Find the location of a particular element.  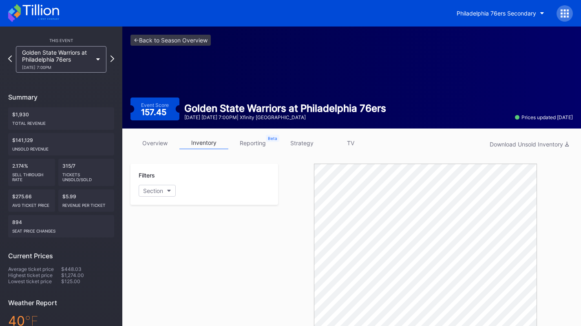

button: Philadelphia 76ers Secondary is located at coordinates (501, 13).